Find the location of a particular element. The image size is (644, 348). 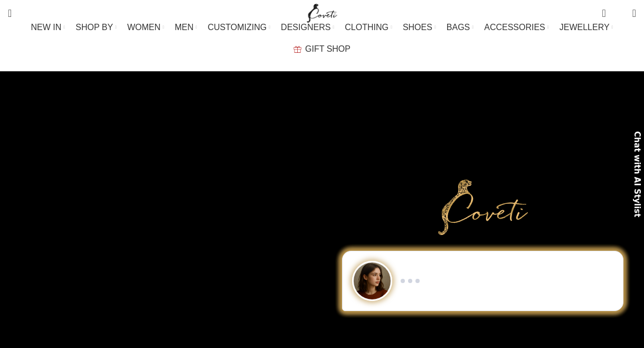

a: BAGS is located at coordinates (460, 27).